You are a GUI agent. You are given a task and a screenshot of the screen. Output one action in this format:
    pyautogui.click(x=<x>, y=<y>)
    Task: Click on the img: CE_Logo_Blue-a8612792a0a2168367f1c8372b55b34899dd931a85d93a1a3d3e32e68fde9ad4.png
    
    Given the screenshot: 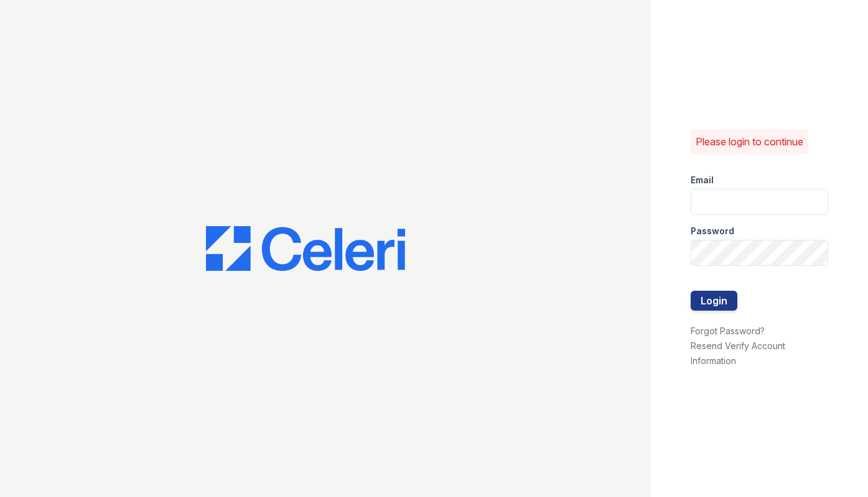 What is the action you would take?
    pyautogui.click(x=305, y=248)
    